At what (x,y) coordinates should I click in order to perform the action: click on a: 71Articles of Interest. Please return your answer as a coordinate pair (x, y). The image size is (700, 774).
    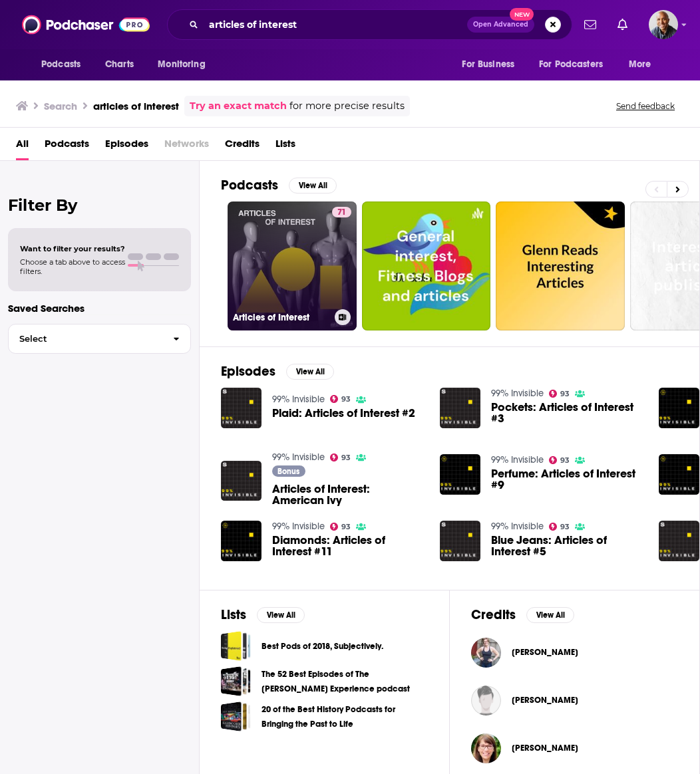
    Looking at the image, I should click on (292, 266).